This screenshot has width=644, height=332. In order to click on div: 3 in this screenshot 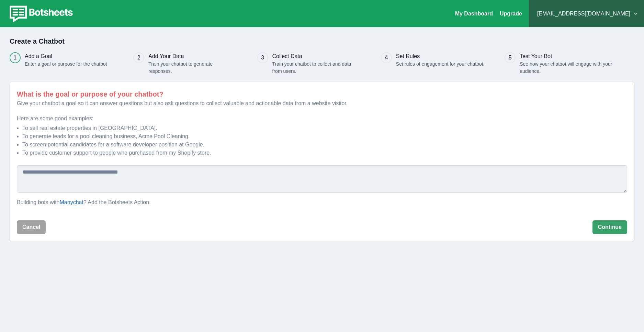, I will do `click(262, 58)`.